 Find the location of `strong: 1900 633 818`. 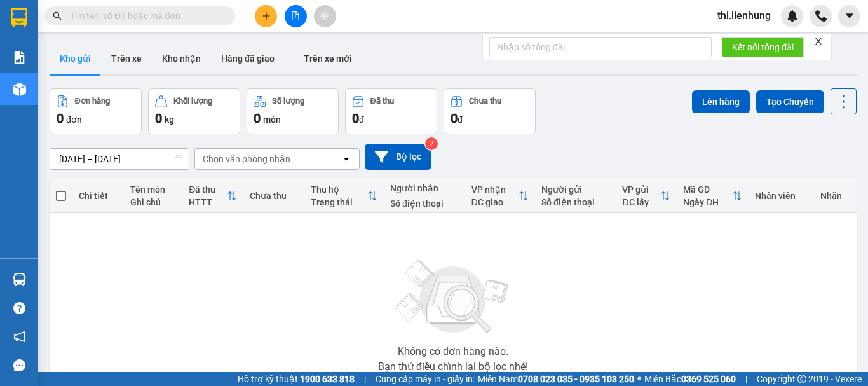

strong: 1900 633 818 is located at coordinates (327, 379).